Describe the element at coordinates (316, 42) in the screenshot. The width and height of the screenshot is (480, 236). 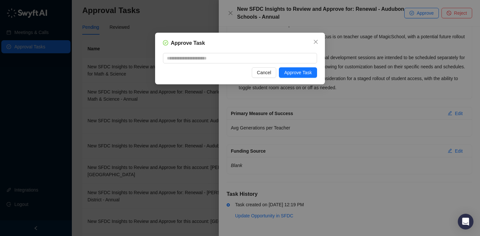
I see `span: close` at that location.